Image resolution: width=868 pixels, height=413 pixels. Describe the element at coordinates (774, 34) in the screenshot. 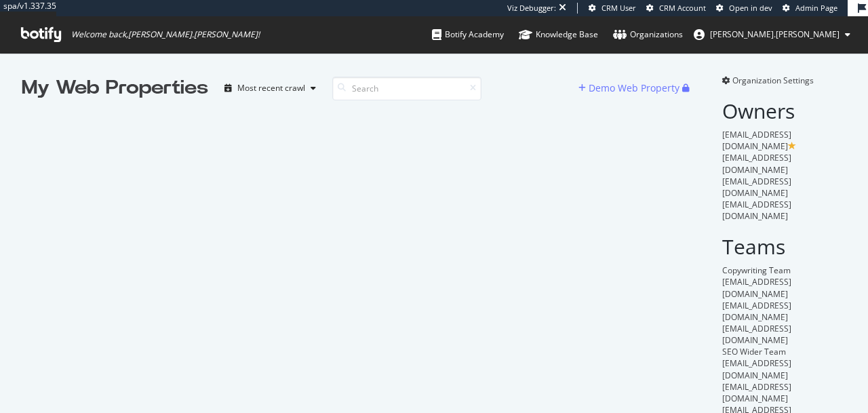

I see `span: alex.johnson` at that location.